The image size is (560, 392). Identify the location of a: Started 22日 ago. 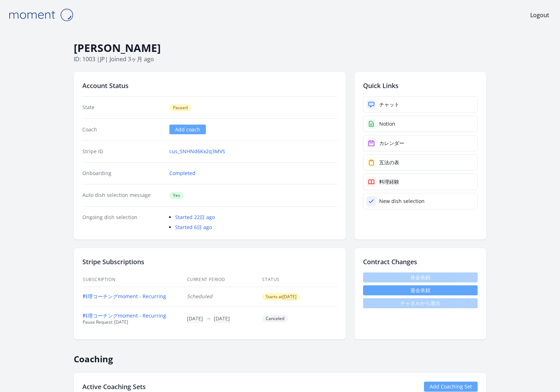
(194, 217).